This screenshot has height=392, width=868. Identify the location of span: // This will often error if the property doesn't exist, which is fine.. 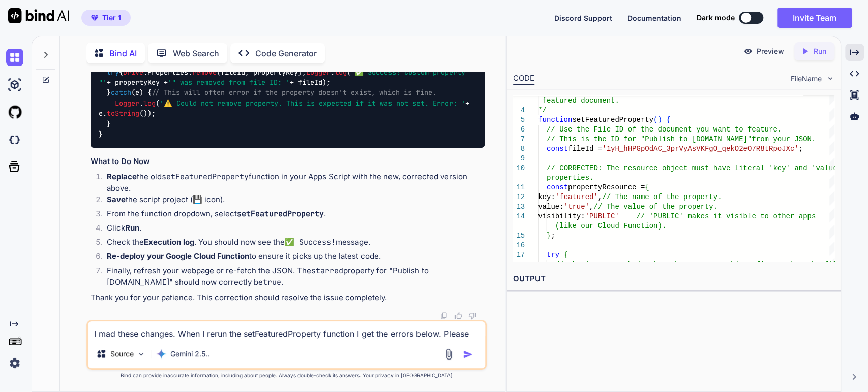
(294, 93).